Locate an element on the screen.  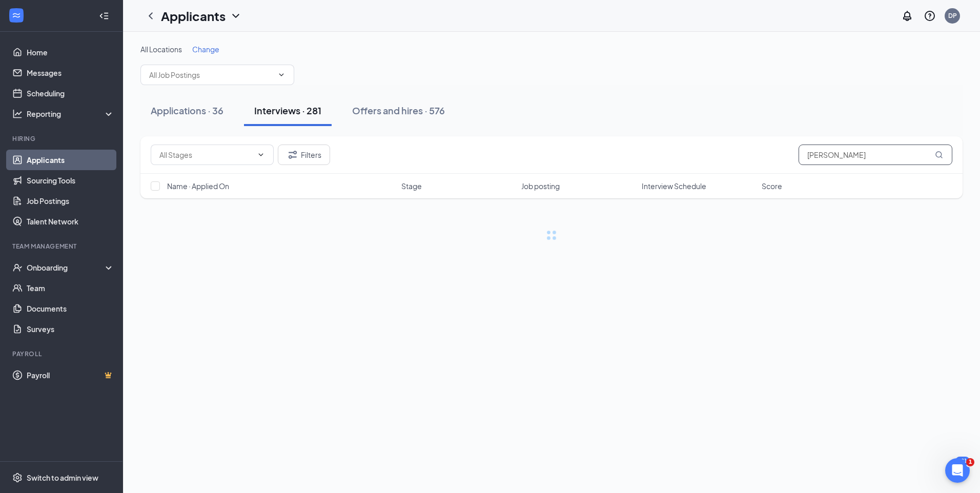
a: Surveys is located at coordinates (70, 329).